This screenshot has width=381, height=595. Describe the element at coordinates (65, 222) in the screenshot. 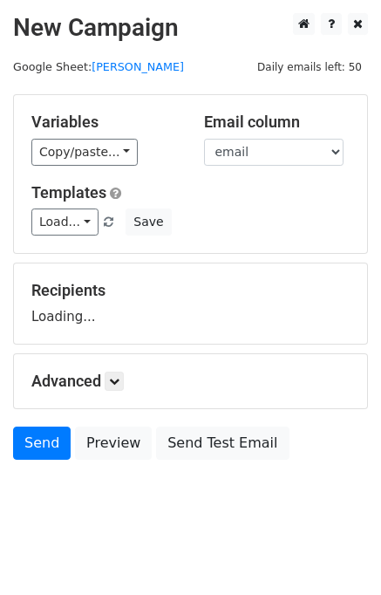

I see `a: Load...` at that location.